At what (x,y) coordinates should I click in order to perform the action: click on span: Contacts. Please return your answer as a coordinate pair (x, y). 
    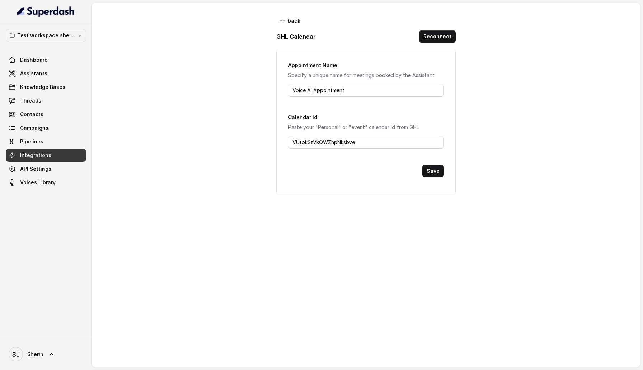
    Looking at the image, I should click on (32, 115).